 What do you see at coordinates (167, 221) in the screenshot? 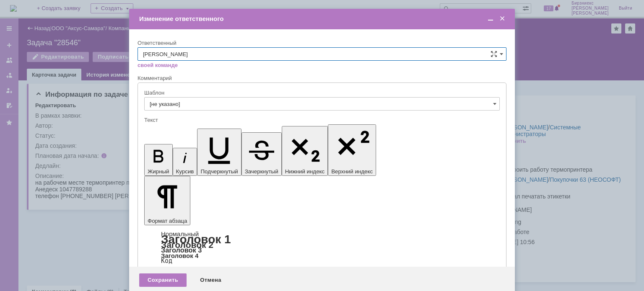
I see `span: Формат абзаца` at bounding box center [167, 221].